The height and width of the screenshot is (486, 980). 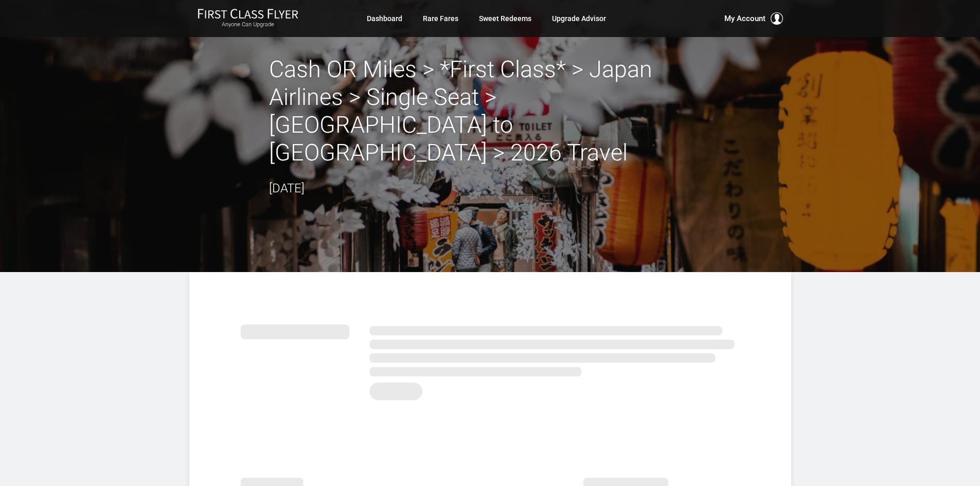 What do you see at coordinates (248, 13) in the screenshot?
I see `img: First Class Flyer` at bounding box center [248, 13].